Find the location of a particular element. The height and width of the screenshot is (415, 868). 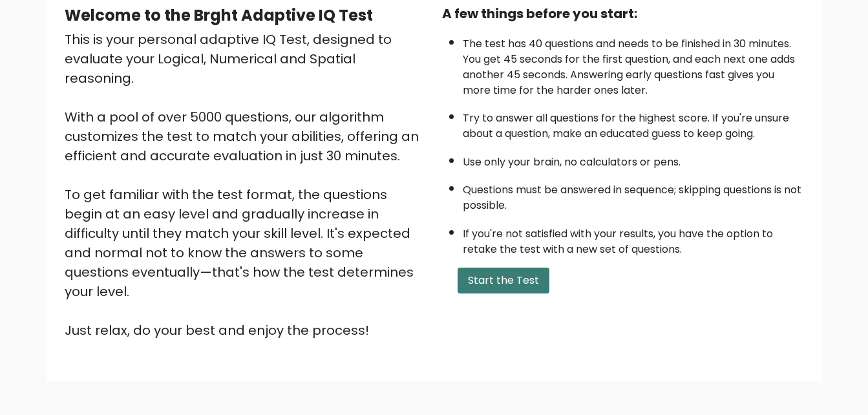

li: Try to answer all questions for the highest score. If you're unsure about a question, make an edu... is located at coordinates (633, 123).